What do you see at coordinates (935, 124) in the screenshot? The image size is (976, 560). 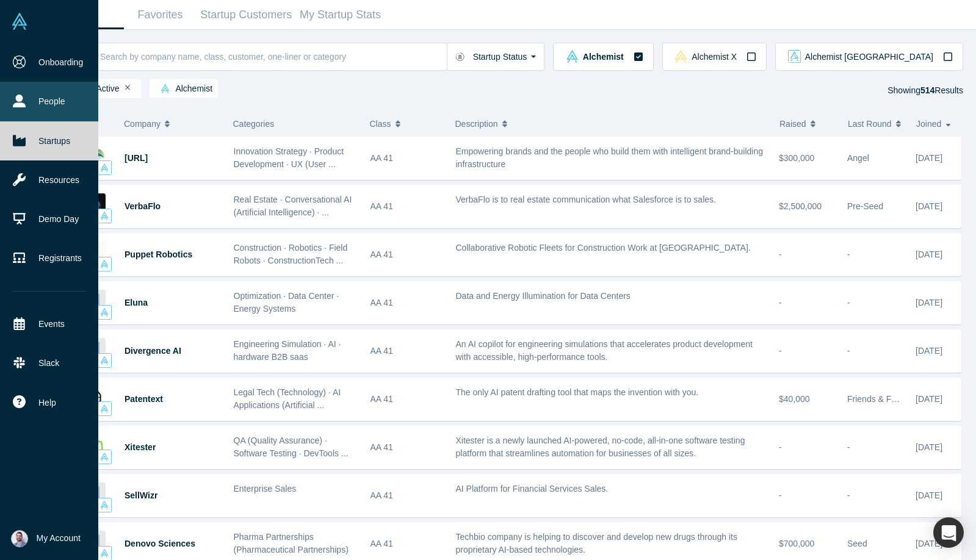 I see `button: Joined` at bounding box center [935, 124].